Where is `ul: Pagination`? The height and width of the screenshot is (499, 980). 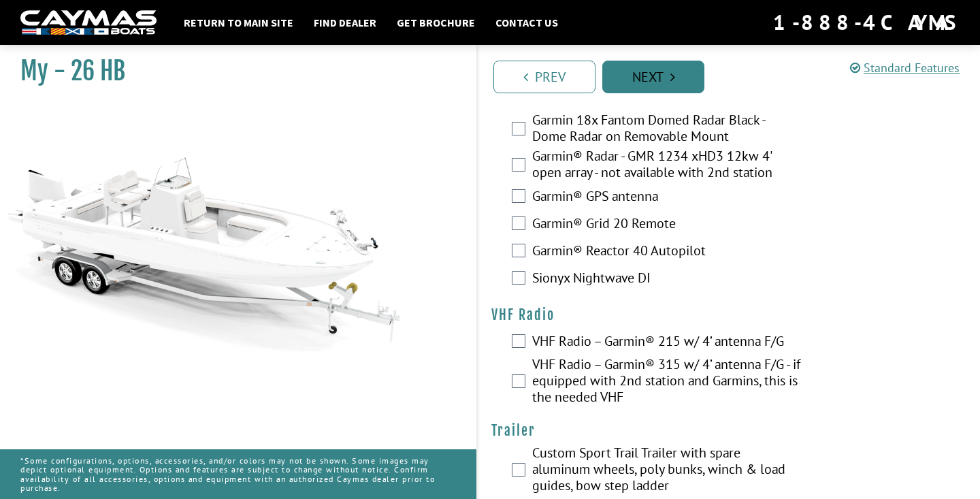
ul: Pagination is located at coordinates (735, 75).